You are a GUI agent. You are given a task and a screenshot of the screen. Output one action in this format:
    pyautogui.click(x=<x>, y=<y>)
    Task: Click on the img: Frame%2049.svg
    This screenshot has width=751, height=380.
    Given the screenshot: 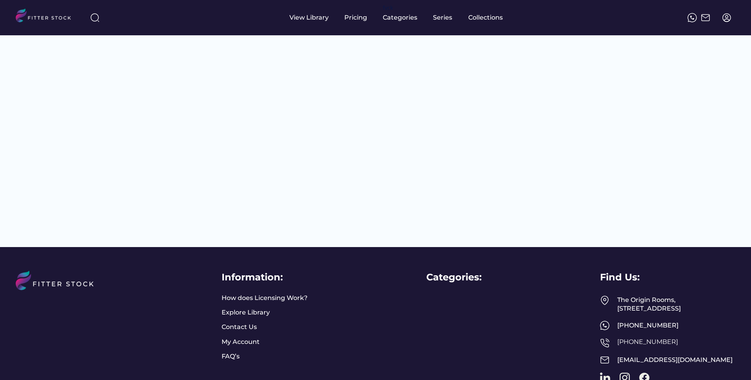 What is the action you would take?
    pyautogui.click(x=605, y=300)
    